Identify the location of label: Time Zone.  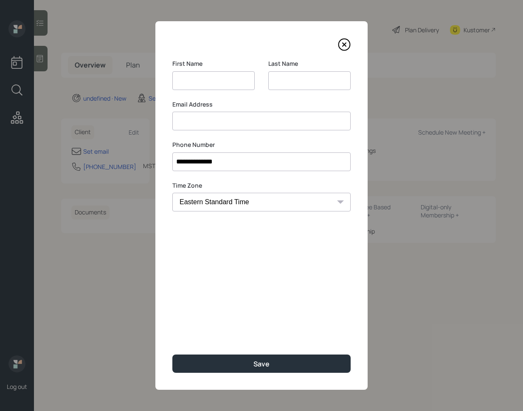
(262, 186).